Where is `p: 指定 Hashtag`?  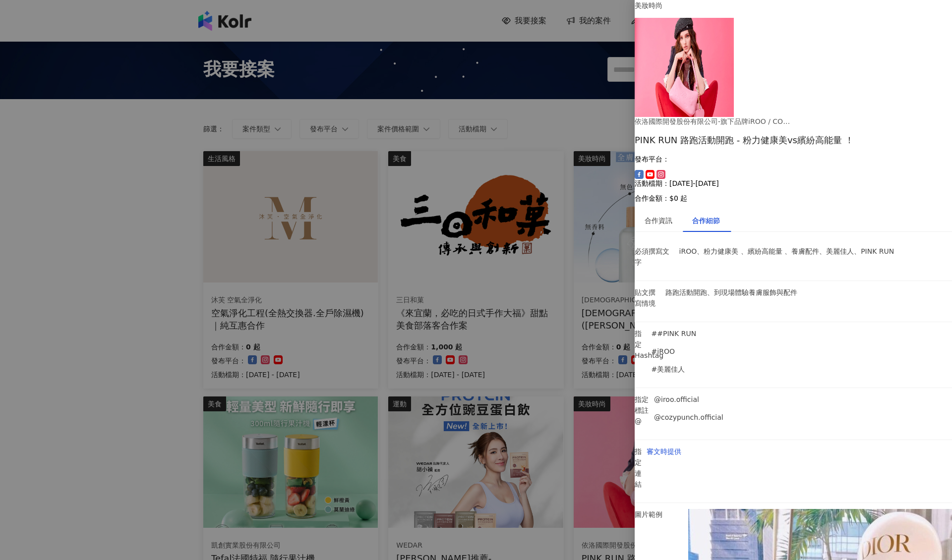
p: 指定 Hashtag is located at coordinates (640, 344).